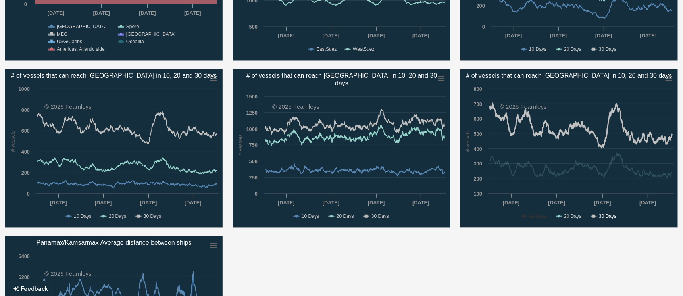  Describe the element at coordinates (326, 49) in the screenshot. I see `text: EastSuez` at that location.